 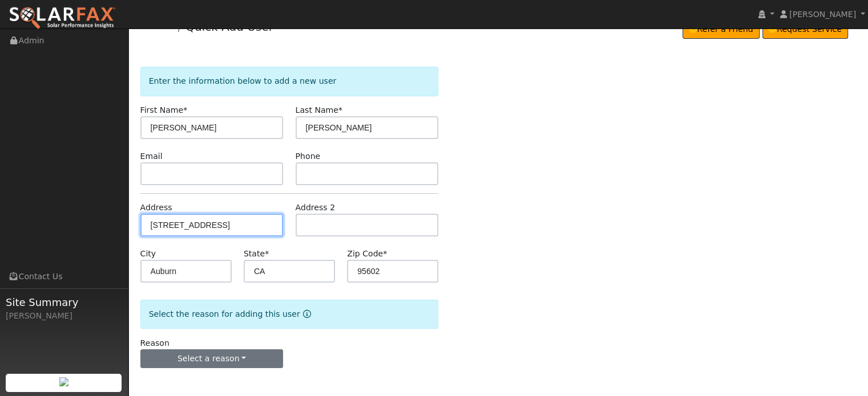 What do you see at coordinates (64, 302) in the screenshot?
I see `span: Site Summary` at bounding box center [64, 302].